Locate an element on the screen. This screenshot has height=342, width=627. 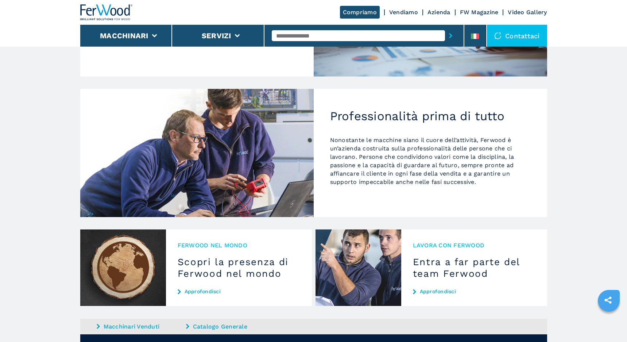
img: Entra a far parte del team Ferwood is located at coordinates (358, 268).